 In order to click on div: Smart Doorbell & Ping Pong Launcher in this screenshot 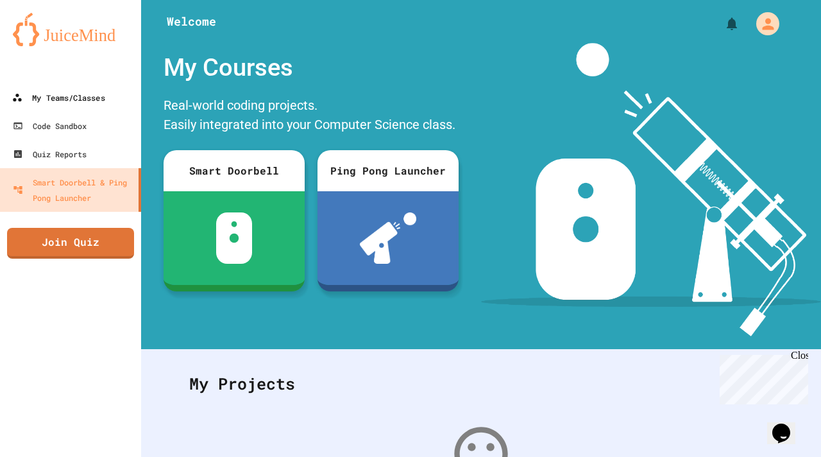, I will do `click(73, 190)`.